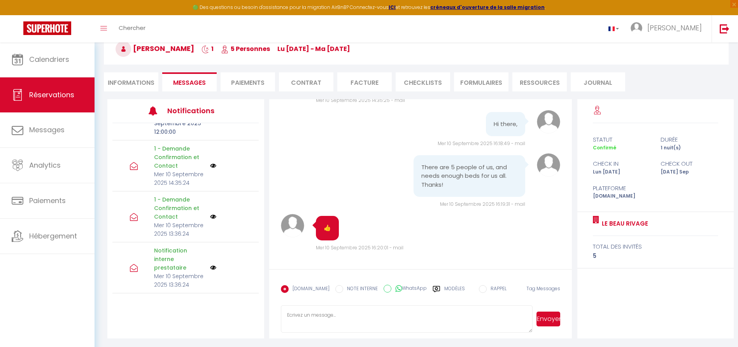 Image resolution: width=738 pixels, height=347 pixels. What do you see at coordinates (52, 95) in the screenshot?
I see `span: Réservations` at bounding box center [52, 95].